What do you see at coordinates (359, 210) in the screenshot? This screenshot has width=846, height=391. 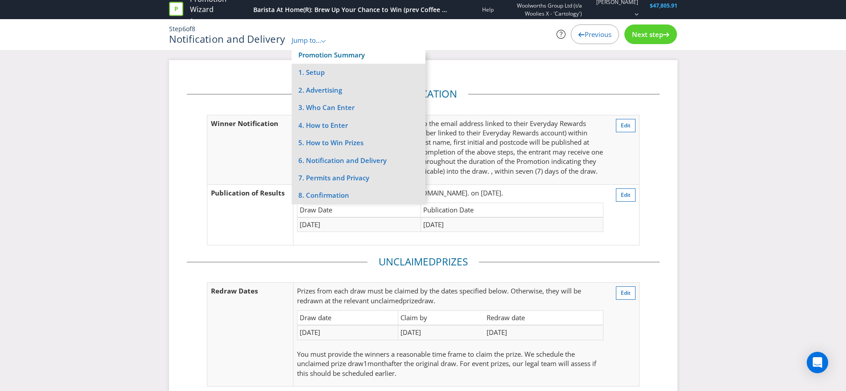 I see `td: Draw Date` at bounding box center [359, 210].